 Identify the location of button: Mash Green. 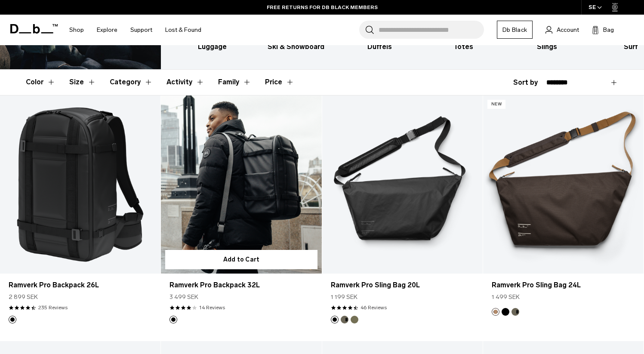
(354, 320).